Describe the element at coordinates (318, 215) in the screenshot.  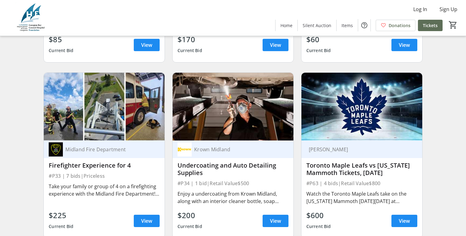
I see `div: $600` at that location.